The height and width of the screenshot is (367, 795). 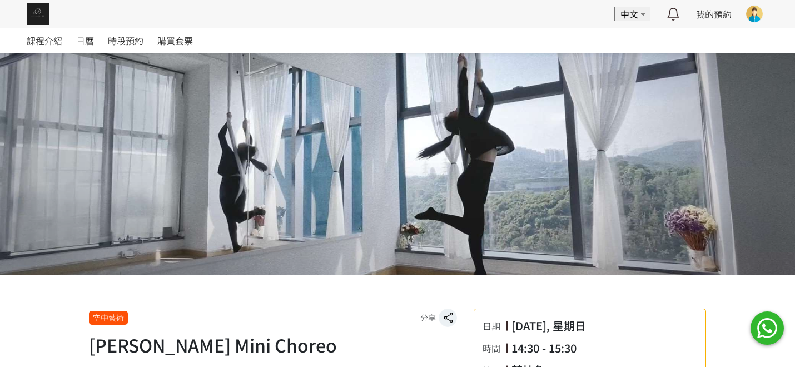 I want to click on a: 課程介紹, so click(x=44, y=41).